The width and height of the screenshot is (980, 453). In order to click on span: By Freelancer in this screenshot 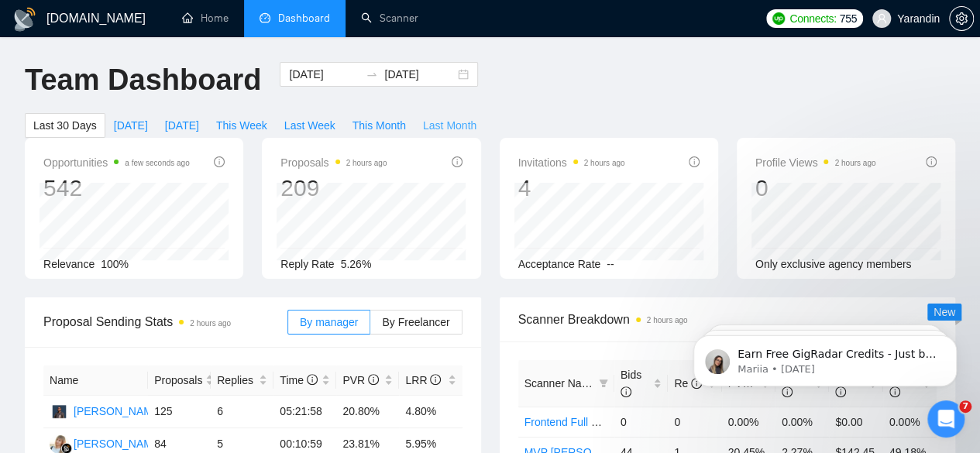, I will do `click(415, 322)`.